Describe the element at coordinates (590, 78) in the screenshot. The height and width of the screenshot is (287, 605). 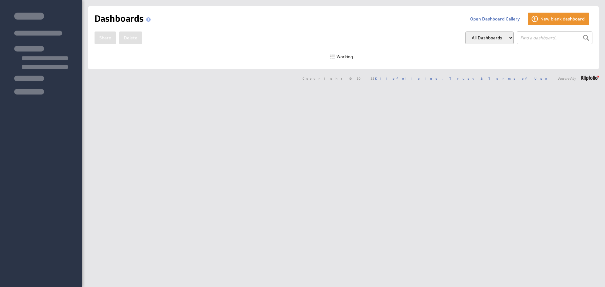
I see `img: logo-footer.png` at that location.